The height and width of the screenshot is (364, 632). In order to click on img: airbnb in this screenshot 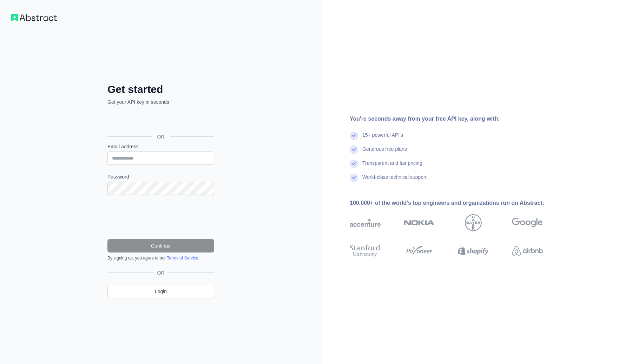, I will do `click(528, 251)`.